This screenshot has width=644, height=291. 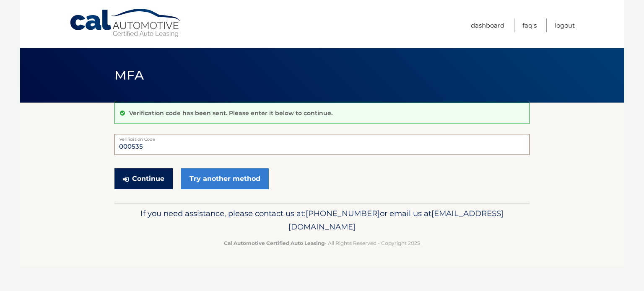 What do you see at coordinates (322, 243) in the screenshot?
I see `p: - All Rights Reserved - Copyright 2025` at bounding box center [322, 243].